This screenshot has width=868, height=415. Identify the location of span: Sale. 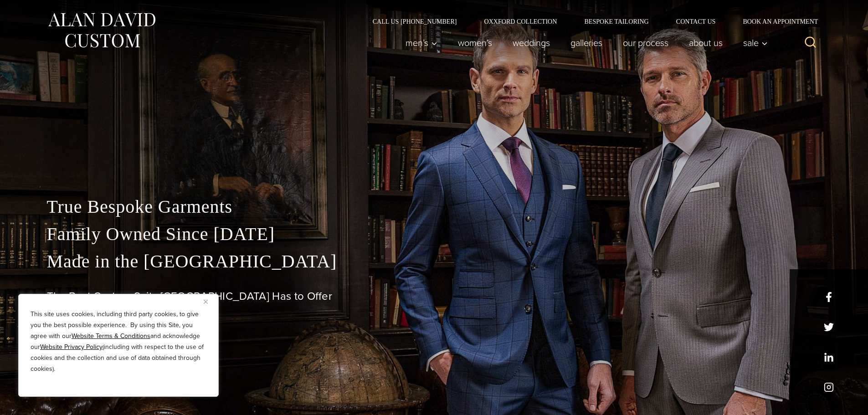
(755, 42).